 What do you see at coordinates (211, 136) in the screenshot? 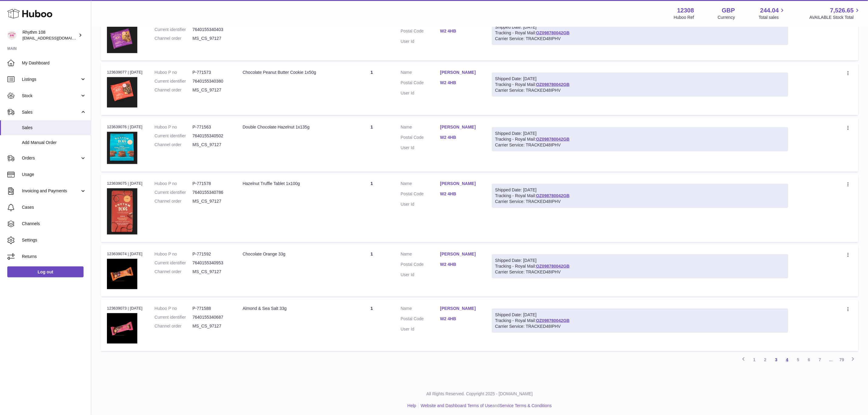
I see `dd: 7640155340502` at bounding box center [211, 136].